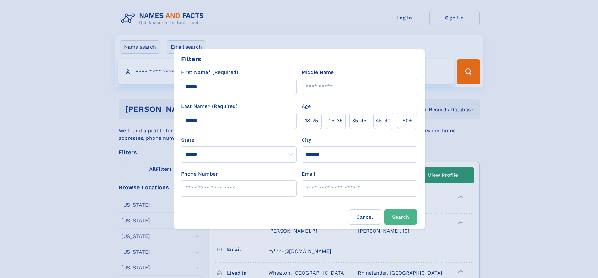  I want to click on label: Last Name* (Required), so click(209, 106).